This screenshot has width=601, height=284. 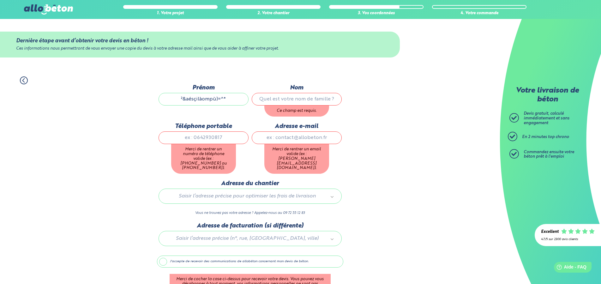 I want to click on div: 4. Votre commande, so click(x=479, y=13).